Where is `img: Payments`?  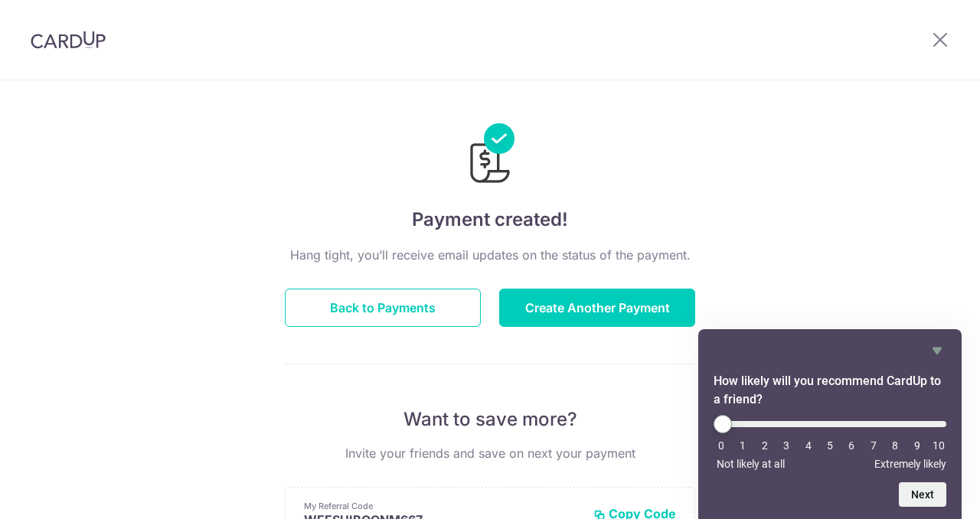
img: Payments is located at coordinates (490, 156).